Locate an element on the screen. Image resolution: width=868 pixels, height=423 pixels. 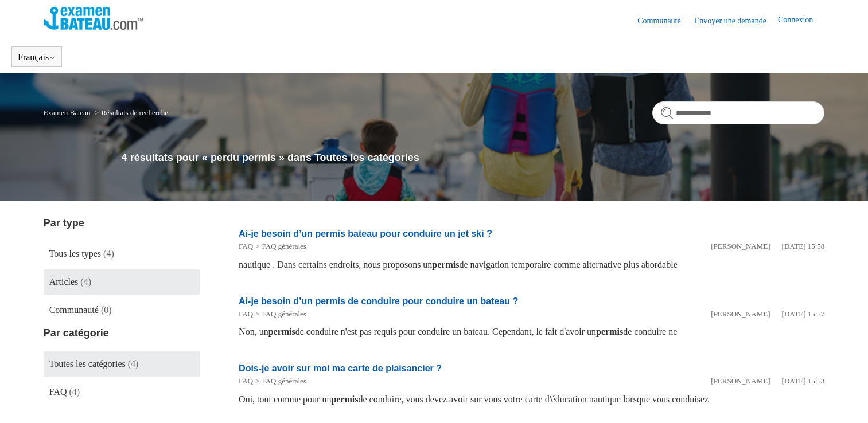
h1: 4 résultats pour « perdu permis » dans Toutes les catégories is located at coordinates (473, 158).